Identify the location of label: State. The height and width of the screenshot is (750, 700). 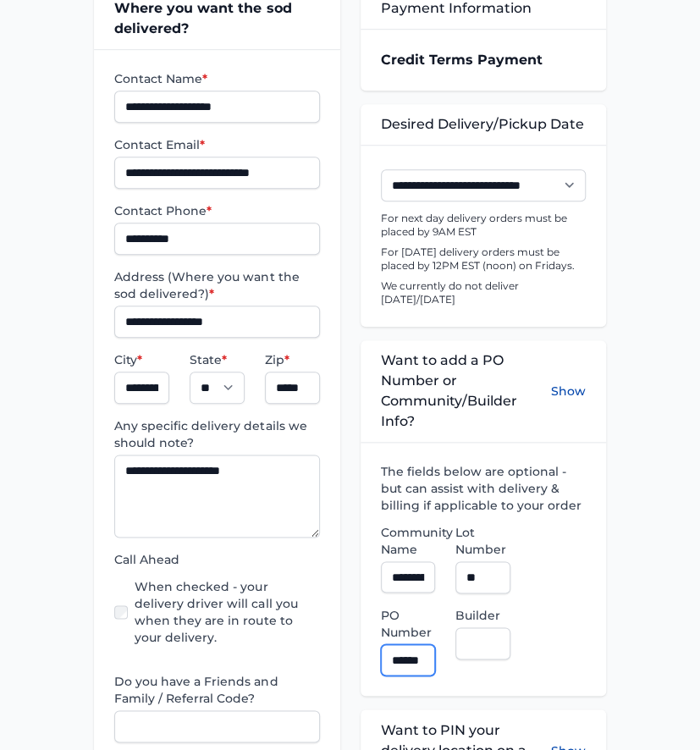
(217, 359).